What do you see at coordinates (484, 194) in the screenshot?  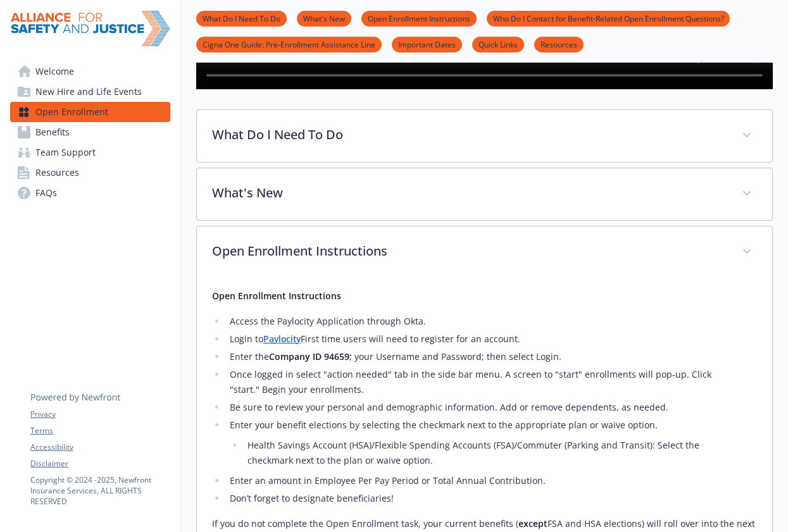 I see `div: What's New` at bounding box center [484, 194].